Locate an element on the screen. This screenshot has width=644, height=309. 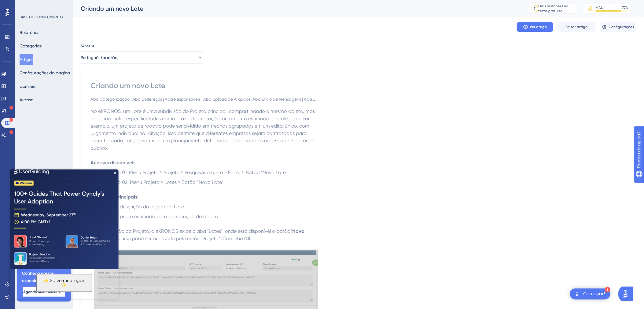
span: Idioma is located at coordinates (88, 46).